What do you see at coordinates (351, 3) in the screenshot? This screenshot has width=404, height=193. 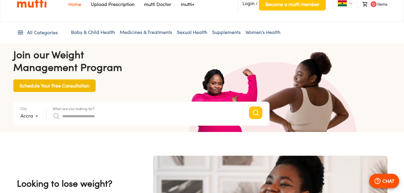 I see `img: Dropdown` at bounding box center [351, 3].